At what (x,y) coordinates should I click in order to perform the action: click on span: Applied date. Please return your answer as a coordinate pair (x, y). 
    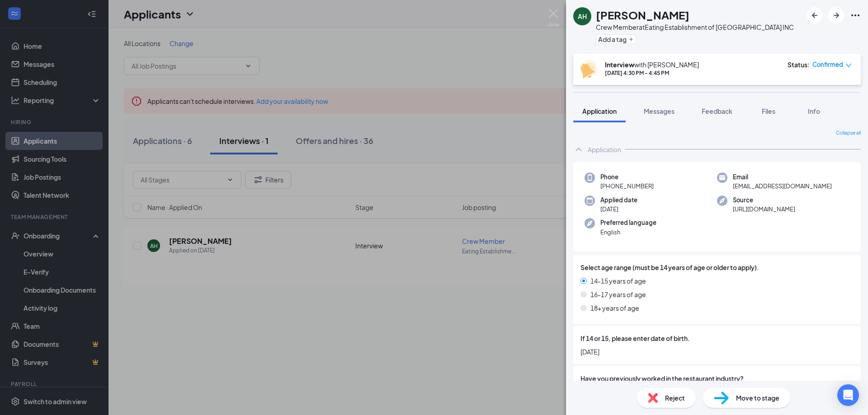
    Looking at the image, I should click on (619, 200).